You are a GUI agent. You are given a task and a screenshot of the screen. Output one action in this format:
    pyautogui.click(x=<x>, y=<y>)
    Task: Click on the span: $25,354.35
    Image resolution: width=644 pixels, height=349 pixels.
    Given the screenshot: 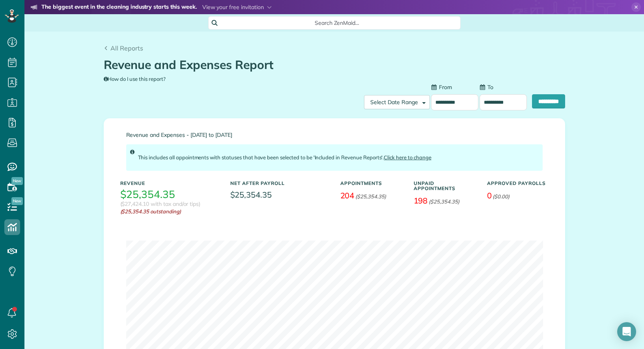 What is the action you would take?
    pyautogui.click(x=279, y=194)
    